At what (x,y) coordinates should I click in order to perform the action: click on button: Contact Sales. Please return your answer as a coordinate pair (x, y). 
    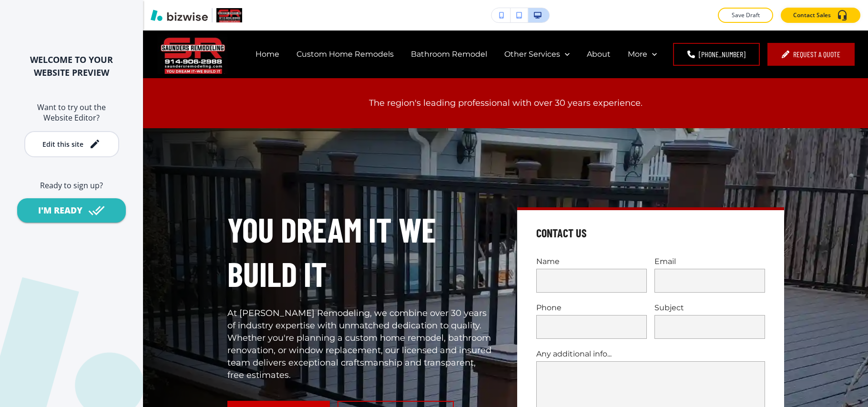
    Looking at the image, I should click on (820, 15).